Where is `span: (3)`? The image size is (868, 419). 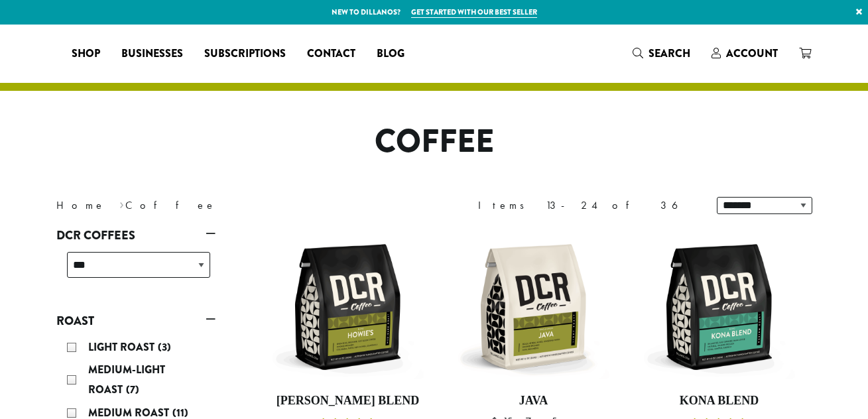
span: (3) is located at coordinates (164, 347).